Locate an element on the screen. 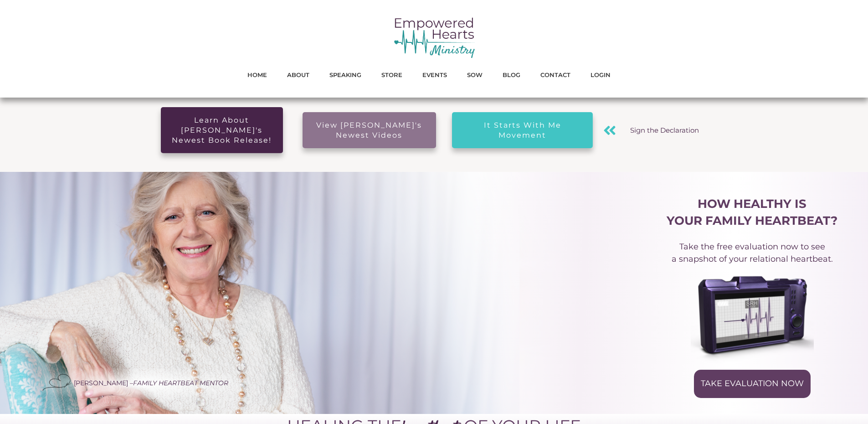  a: LOGIN is located at coordinates (601, 75).